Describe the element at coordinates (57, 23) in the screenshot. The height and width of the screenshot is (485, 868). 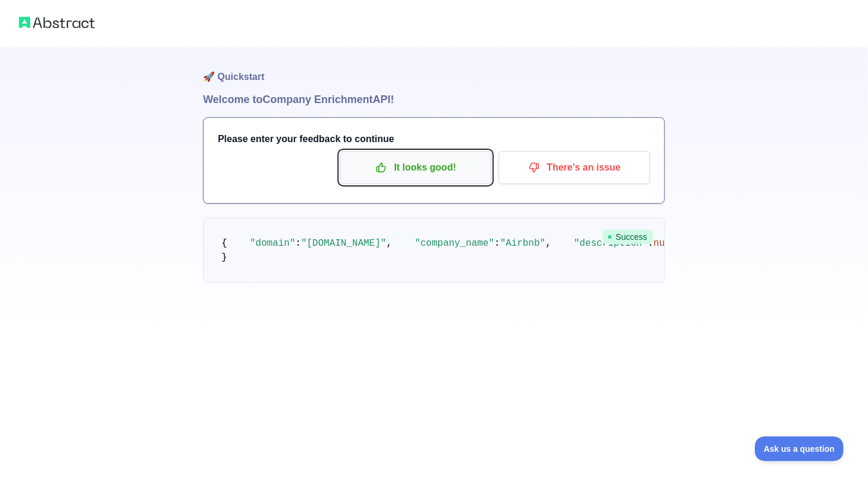
I see `img: Abstract logo` at that location.